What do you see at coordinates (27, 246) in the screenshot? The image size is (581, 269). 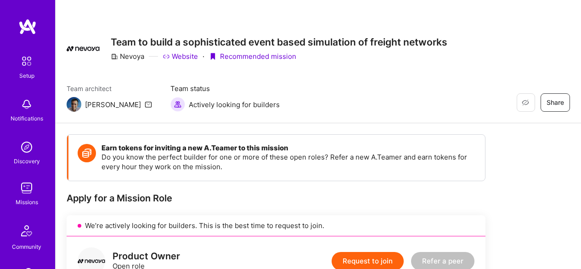 I see `div: Community` at bounding box center [27, 246].